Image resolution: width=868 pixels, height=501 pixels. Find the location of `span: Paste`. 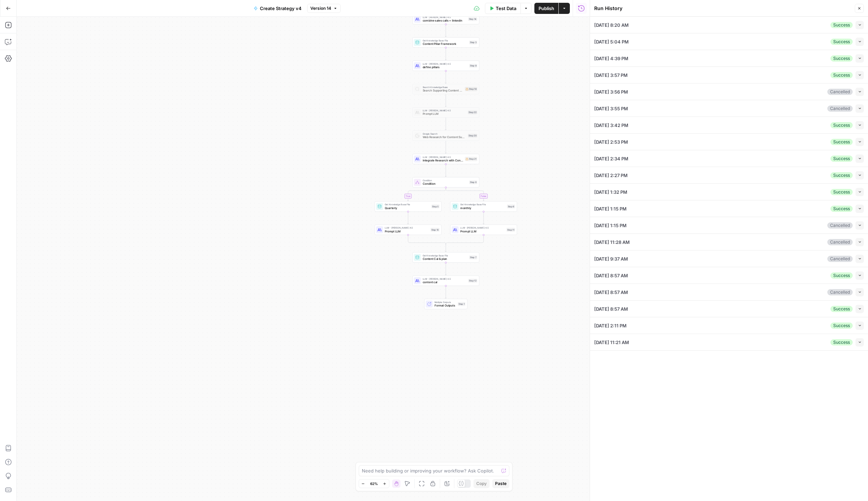

span: Paste is located at coordinates (501, 484).